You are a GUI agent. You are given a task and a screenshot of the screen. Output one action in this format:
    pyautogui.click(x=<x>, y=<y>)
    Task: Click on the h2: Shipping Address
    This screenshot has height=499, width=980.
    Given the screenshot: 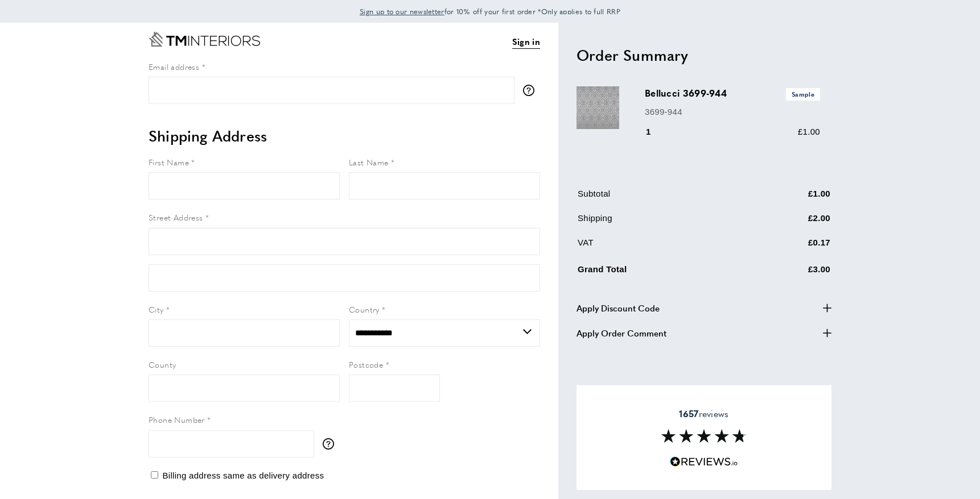 What is the action you would take?
    pyautogui.click(x=345, y=136)
    